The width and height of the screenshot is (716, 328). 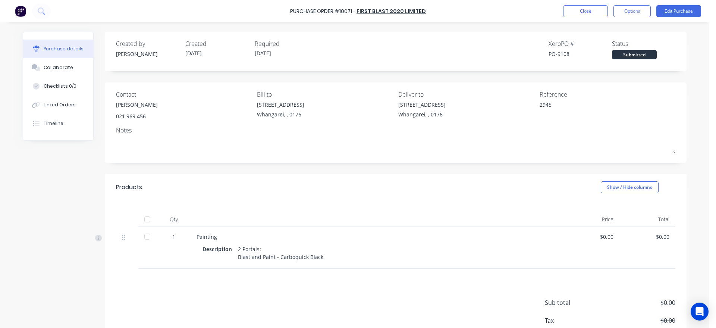 I want to click on div: 1, so click(x=174, y=236).